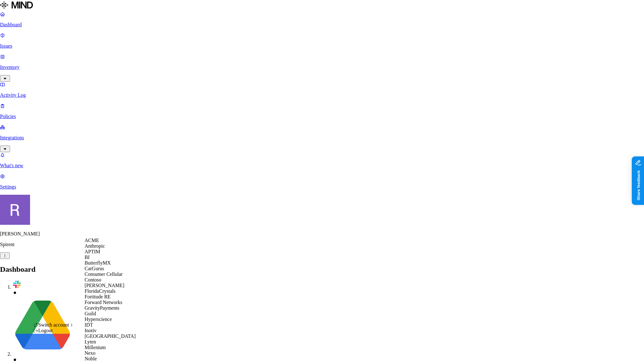 This screenshot has width=644, height=361. Describe the element at coordinates (87, 257) in the screenshot. I see `span: BI` at that location.